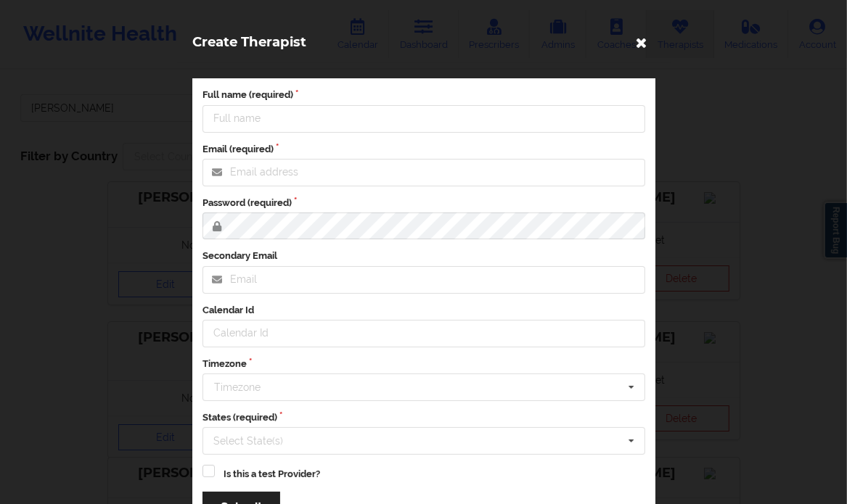  Describe the element at coordinates (424, 418) in the screenshot. I see `label: States (required)` at that location.